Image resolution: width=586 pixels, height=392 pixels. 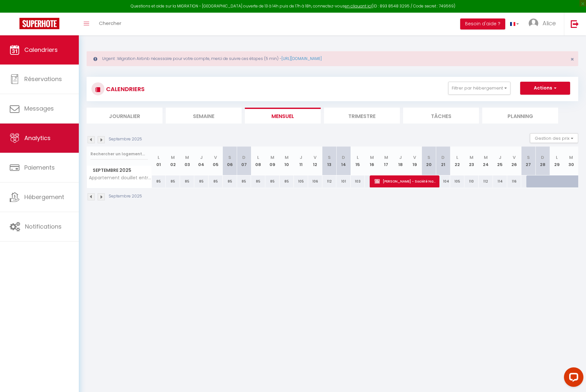 I want to click on div: 106, so click(x=315, y=181).